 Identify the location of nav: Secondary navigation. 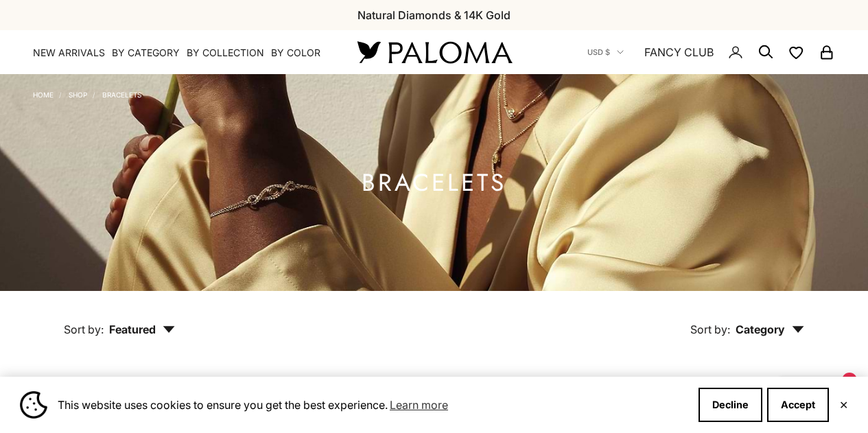
(711, 52).